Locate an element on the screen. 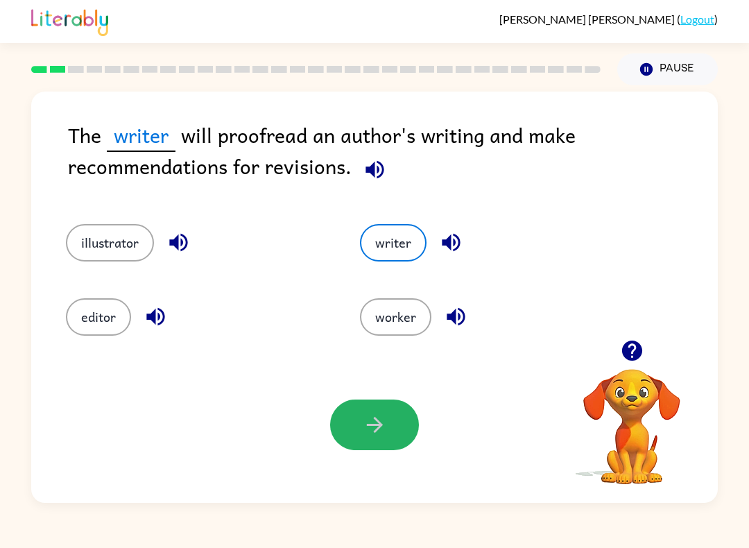 The width and height of the screenshot is (749, 548). button: illustrator is located at coordinates (110, 243).